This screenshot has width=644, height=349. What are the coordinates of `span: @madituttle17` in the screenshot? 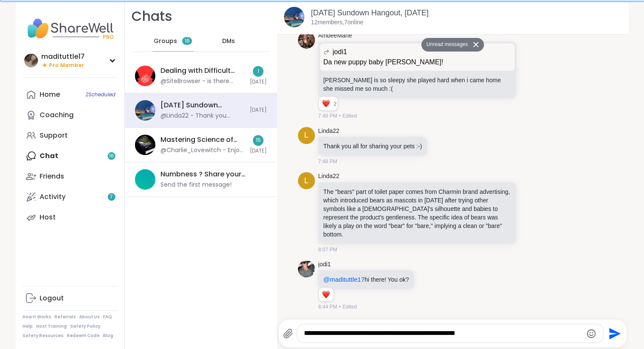 It's located at (344, 279).